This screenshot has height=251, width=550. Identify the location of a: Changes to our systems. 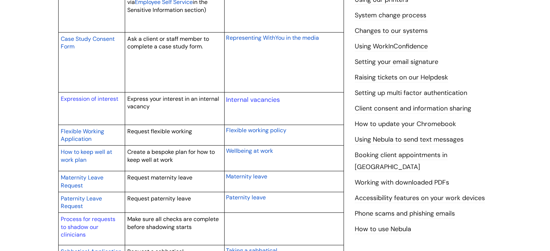
(391, 31).